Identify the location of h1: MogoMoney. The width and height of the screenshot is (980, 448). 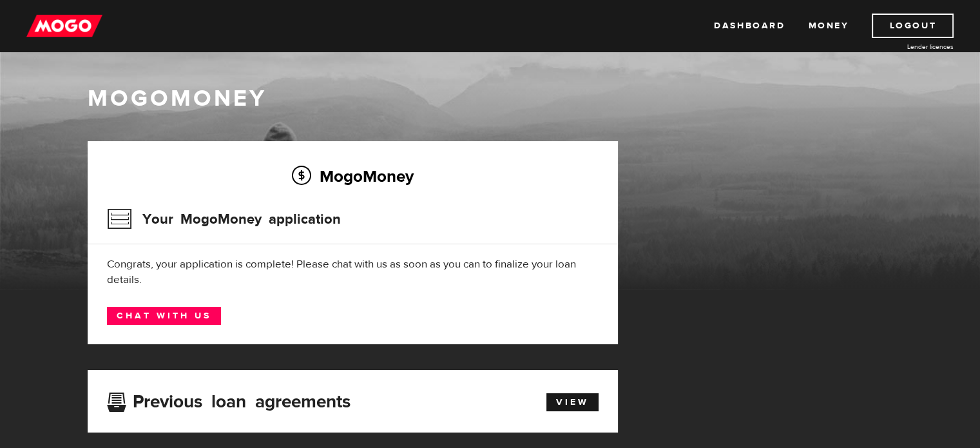
(491, 99).